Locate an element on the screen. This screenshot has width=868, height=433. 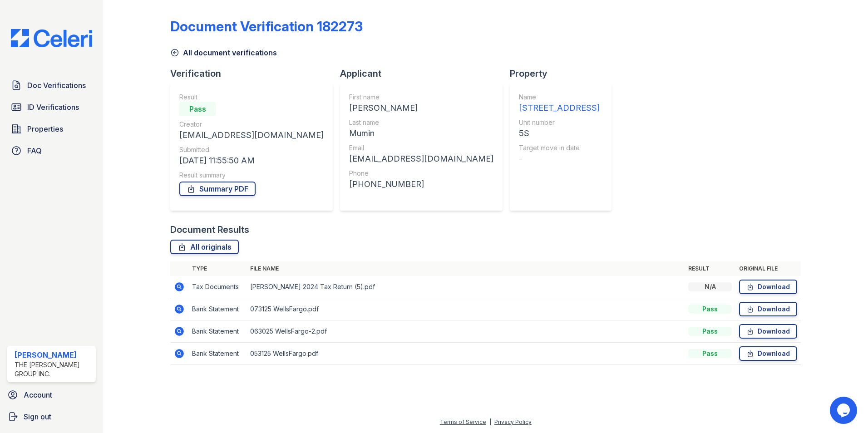
div: Applicant is located at coordinates (425, 74).